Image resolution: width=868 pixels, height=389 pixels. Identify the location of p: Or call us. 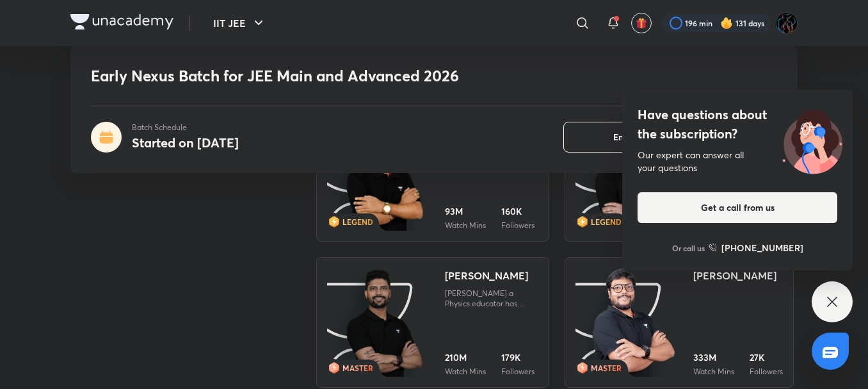
(689, 248).